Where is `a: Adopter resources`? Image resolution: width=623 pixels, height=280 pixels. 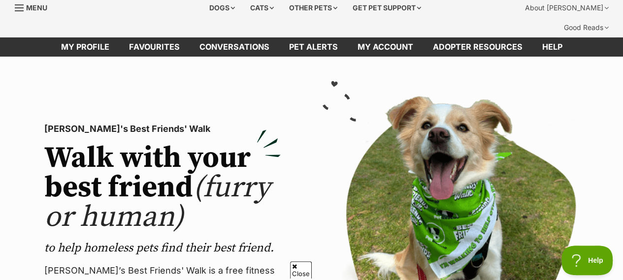
a: Adopter resources is located at coordinates (478, 47).